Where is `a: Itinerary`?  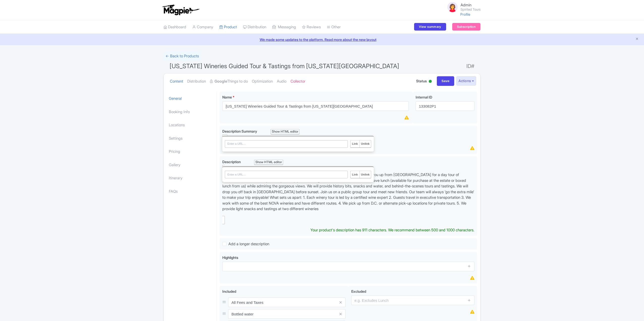
a: Itinerary is located at coordinates (190, 178).